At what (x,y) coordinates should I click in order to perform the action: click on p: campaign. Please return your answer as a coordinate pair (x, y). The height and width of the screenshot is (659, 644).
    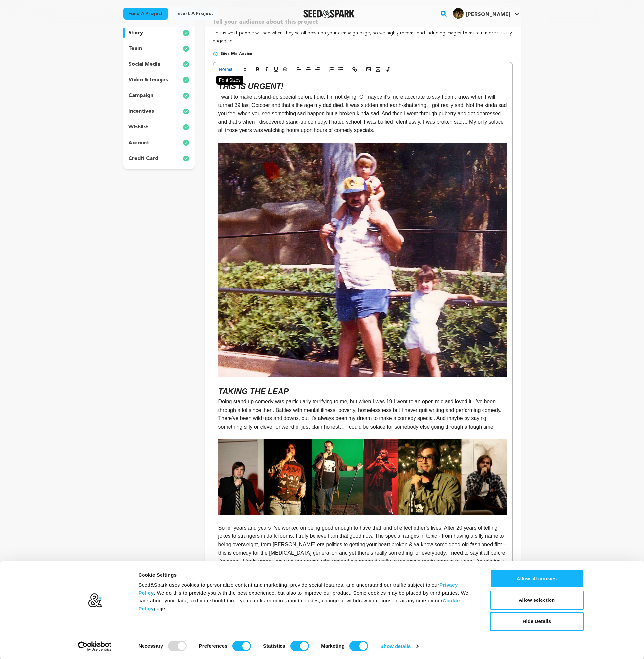
    Looking at the image, I should click on (140, 96).